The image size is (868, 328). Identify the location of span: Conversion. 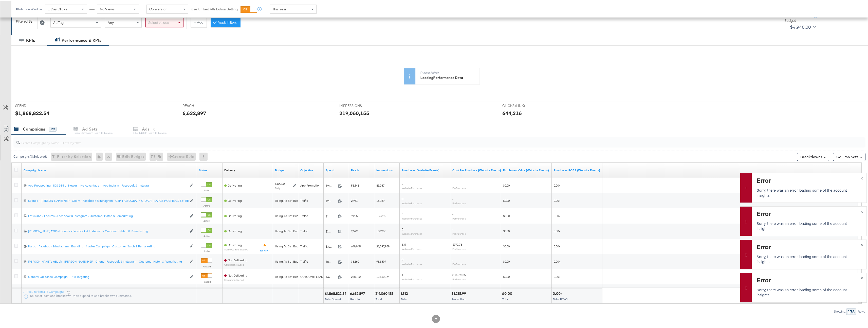
(159, 8).